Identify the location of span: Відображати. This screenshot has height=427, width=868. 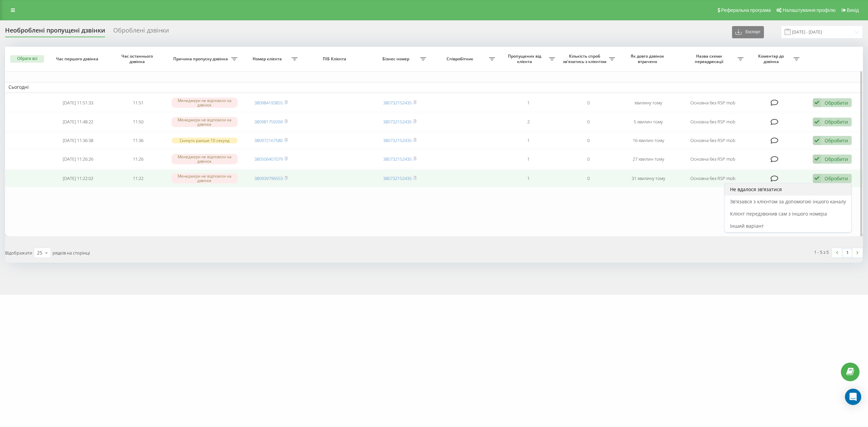
(18, 253).